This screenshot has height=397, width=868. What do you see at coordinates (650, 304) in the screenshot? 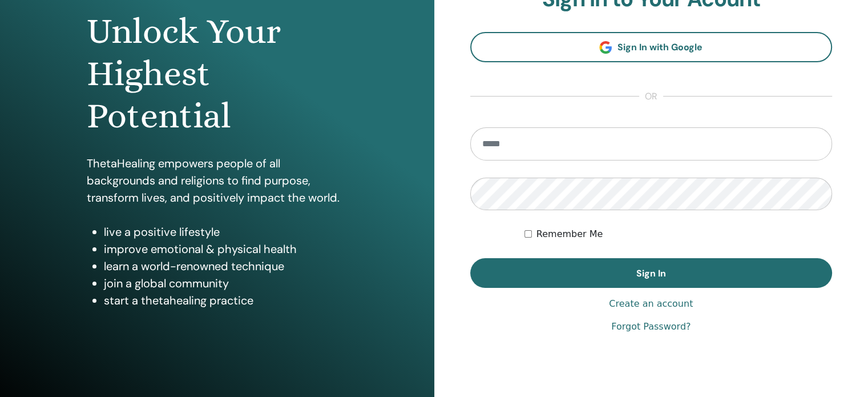
I see `a: Create an account` at bounding box center [650, 304].